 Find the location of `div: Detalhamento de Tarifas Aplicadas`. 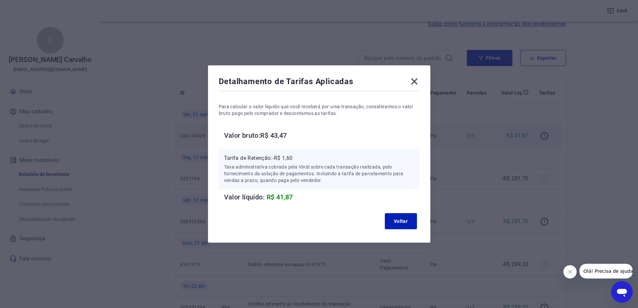

div: Detalhamento de Tarifas Aplicadas is located at coordinates (319, 83).